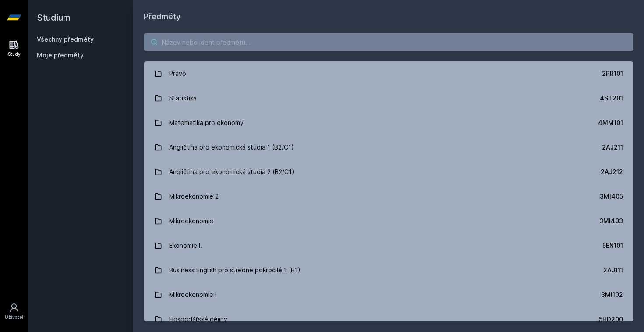 Image resolution: width=644 pixels, height=332 pixels. I want to click on div: Uživatel, so click(14, 317).